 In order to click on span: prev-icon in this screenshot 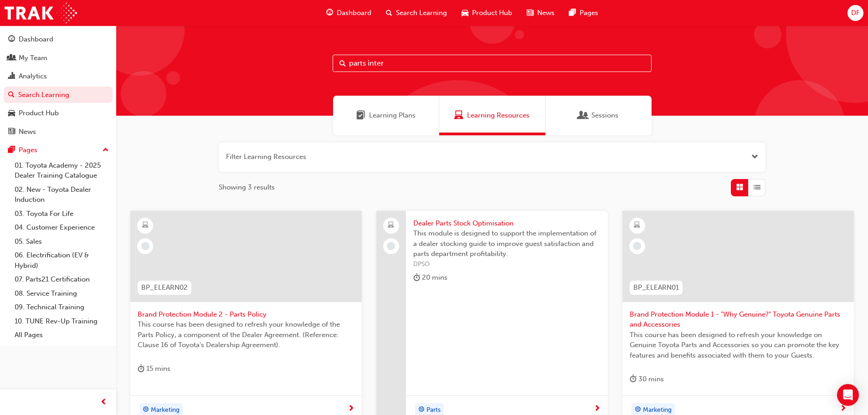, I will do `click(104, 402)`.